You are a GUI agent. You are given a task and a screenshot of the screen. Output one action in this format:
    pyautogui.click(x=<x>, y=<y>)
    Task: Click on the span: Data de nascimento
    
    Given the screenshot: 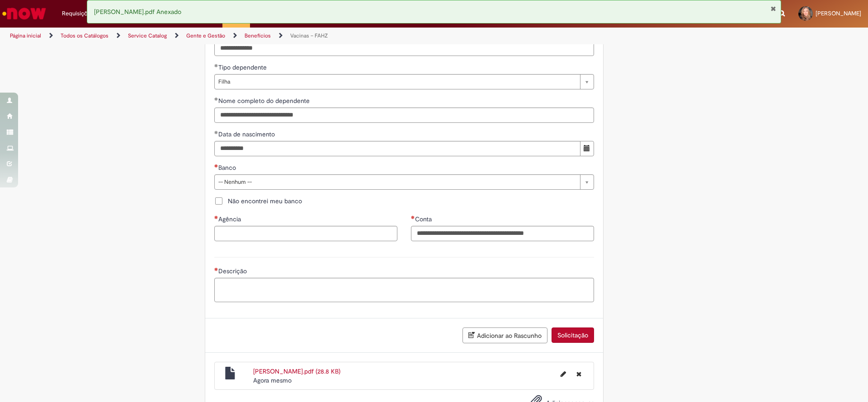 What is the action you would take?
    pyautogui.click(x=247, y=134)
    